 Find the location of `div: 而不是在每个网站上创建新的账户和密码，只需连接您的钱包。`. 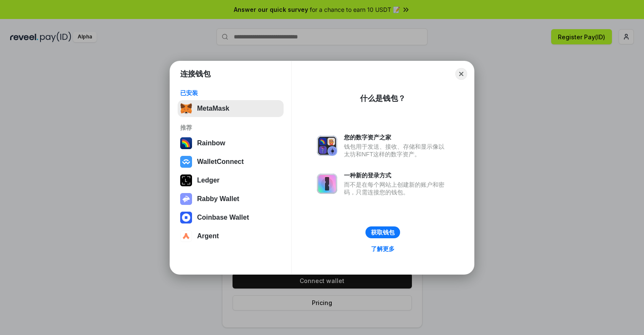

div: 而不是在每个网站上创建新的账户和密码，只需连接您的钱包。 is located at coordinates (396, 189).